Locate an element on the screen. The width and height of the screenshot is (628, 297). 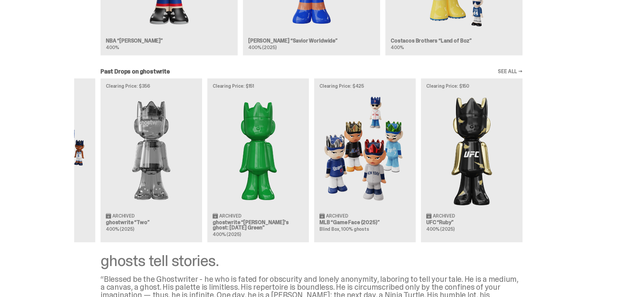
a: Clearing Price: $356 Two Archived is located at coordinates (151, 160).